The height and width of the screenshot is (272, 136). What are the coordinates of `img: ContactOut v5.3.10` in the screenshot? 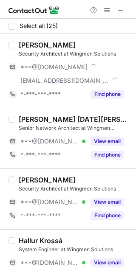 It's located at (34, 10).